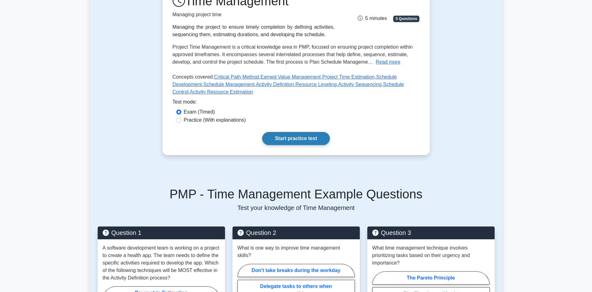 This screenshot has width=592, height=292. I want to click on h5: Question 1, so click(161, 233).